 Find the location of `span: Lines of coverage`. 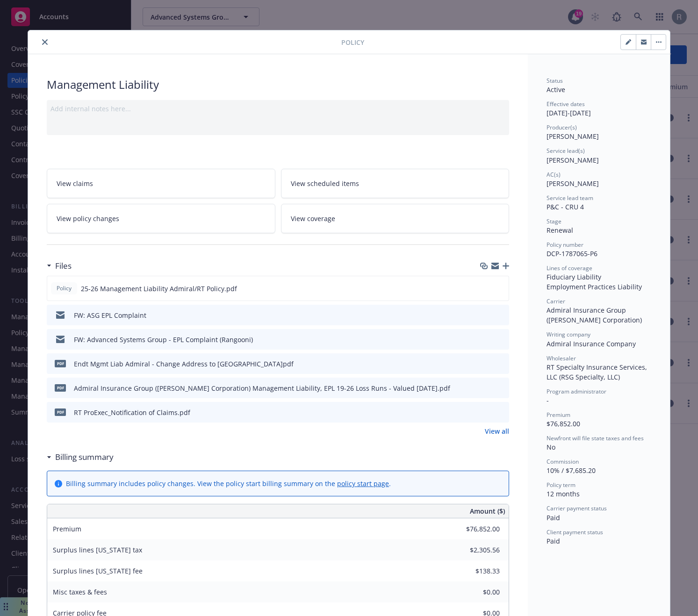

span: Lines of coverage is located at coordinates (570, 268).